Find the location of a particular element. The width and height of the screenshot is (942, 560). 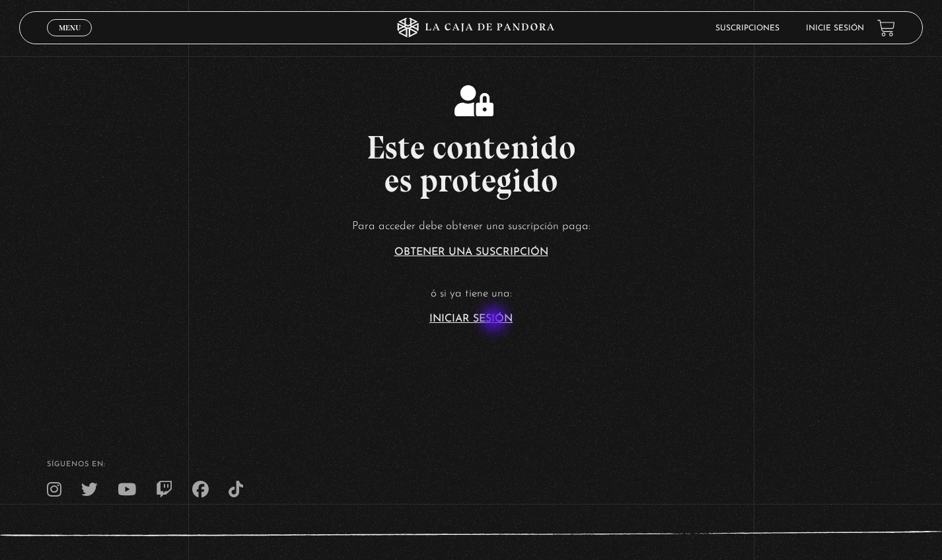

span: Cerrar is located at coordinates (70, 39).